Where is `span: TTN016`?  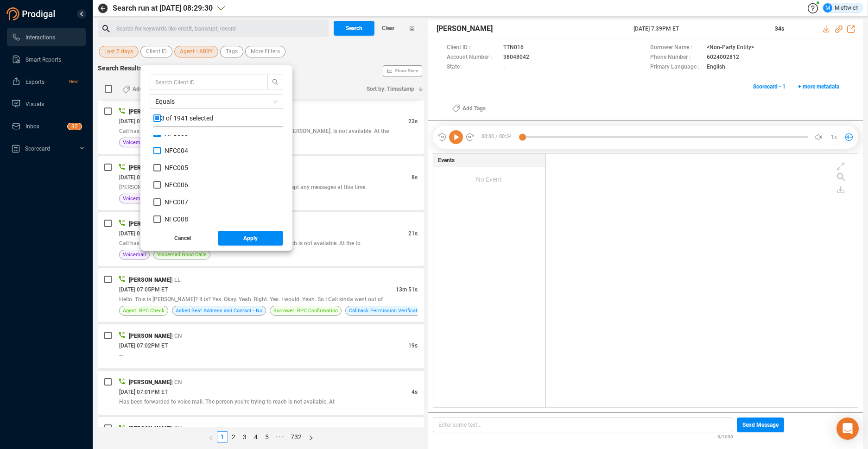
span: TTN016 is located at coordinates (513, 47).